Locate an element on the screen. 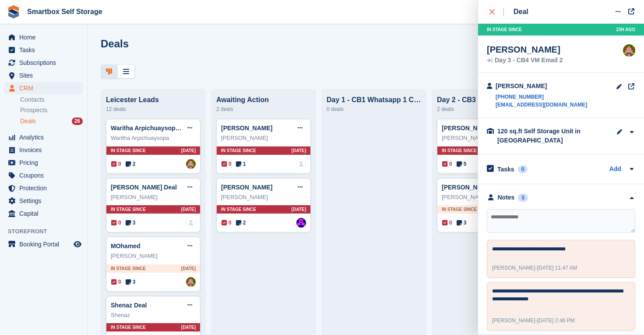 The width and height of the screenshot is (644, 335). span: 23H AGO is located at coordinates (626, 29).